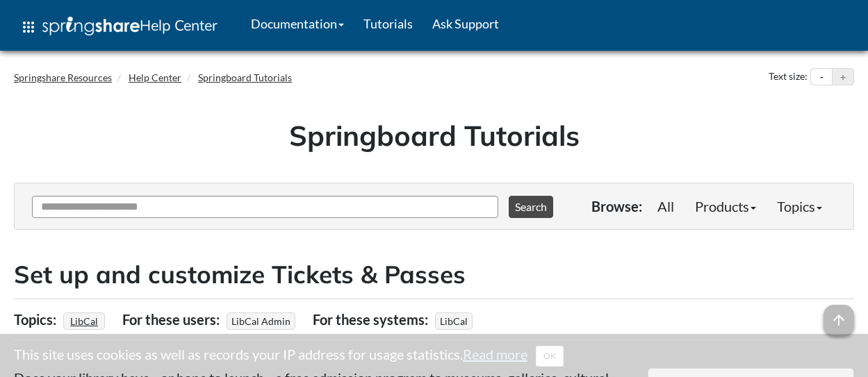 The height and width of the screenshot is (377, 868). What do you see at coordinates (29, 27) in the screenshot?
I see `span: apps` at bounding box center [29, 27].